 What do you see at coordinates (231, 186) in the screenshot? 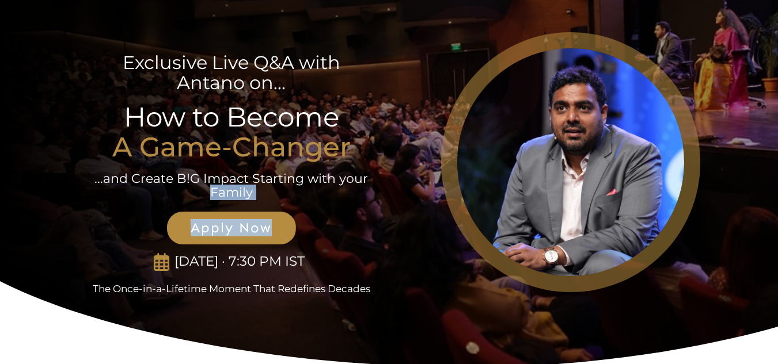
I see `p: ...and Create B!G Impact Starting with your Family` at bounding box center [231, 186].